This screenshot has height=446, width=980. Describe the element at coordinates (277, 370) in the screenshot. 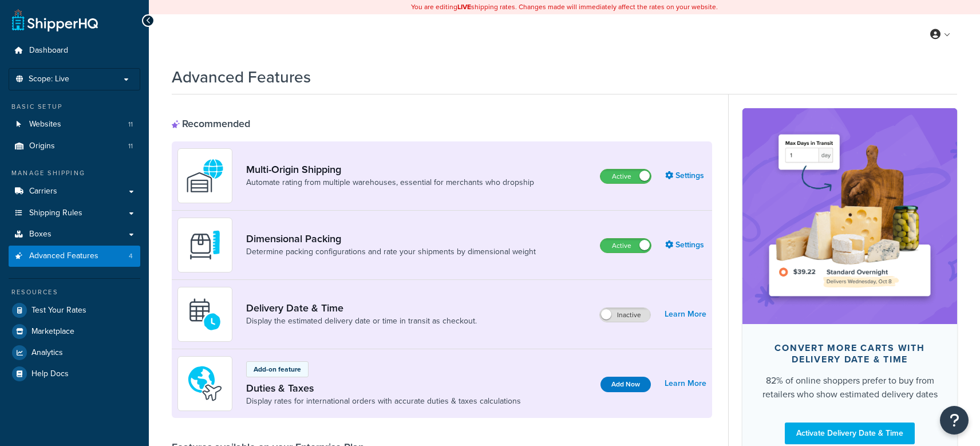

I see `p: Add-on feature` at that location.